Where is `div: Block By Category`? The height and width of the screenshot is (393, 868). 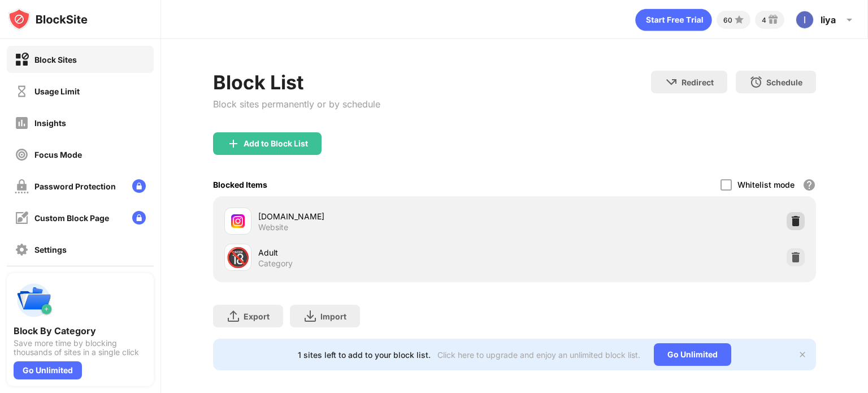 div: Block By Category is located at coordinates (80, 331).